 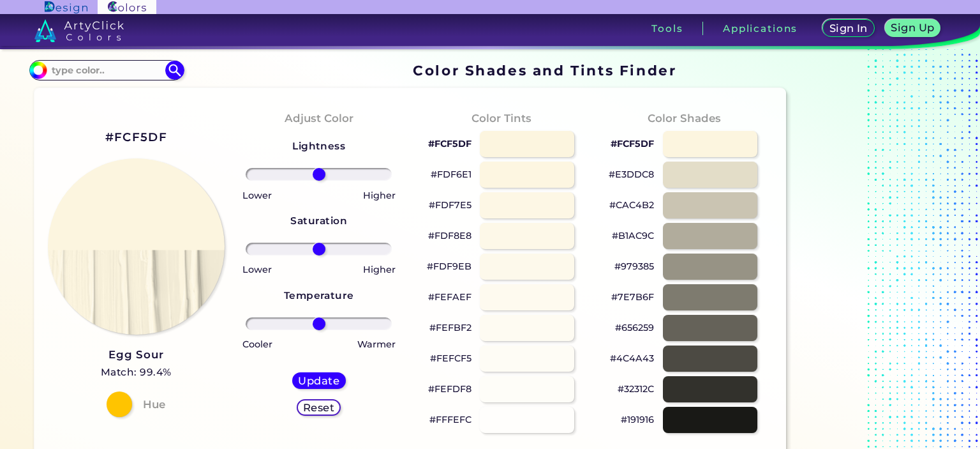 What do you see at coordinates (631, 174) in the screenshot?
I see `p: #E3DDC8` at bounding box center [631, 174].